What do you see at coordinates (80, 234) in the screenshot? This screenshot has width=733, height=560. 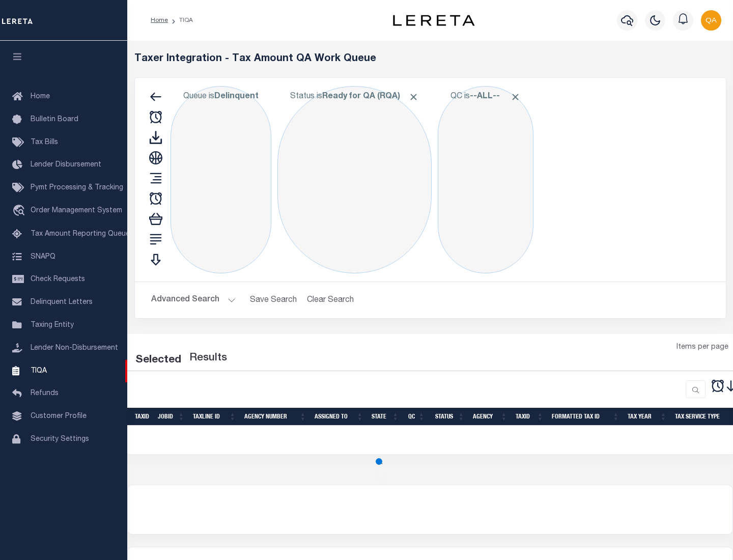 I see `span: Tax Amount Reporting Queue` at bounding box center [80, 234].